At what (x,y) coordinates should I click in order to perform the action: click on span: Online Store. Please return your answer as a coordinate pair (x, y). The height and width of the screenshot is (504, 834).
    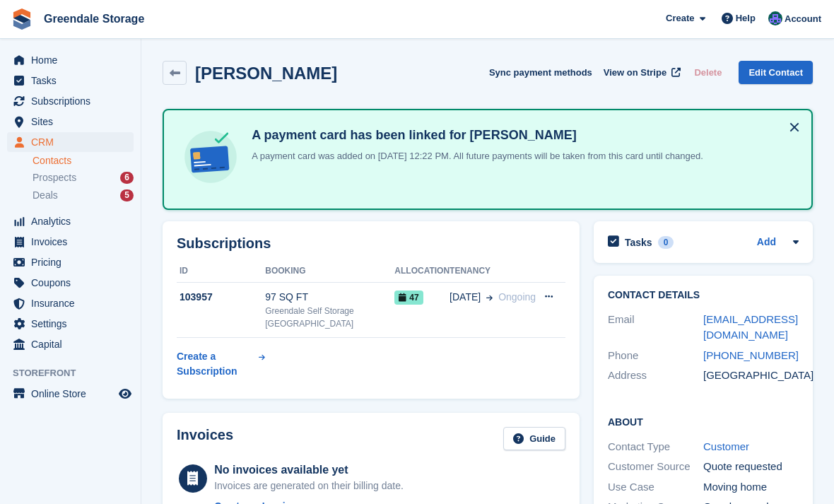
    Looking at the image, I should click on (73, 394).